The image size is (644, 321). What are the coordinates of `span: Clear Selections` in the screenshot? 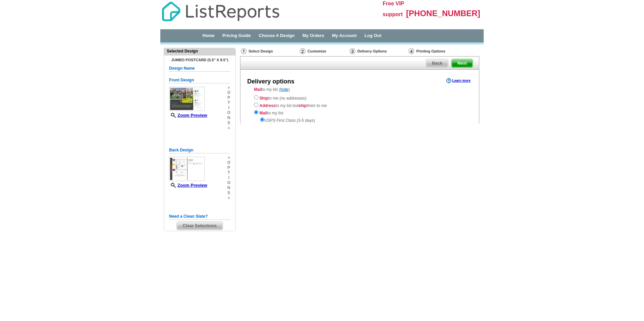 It's located at (199, 226).